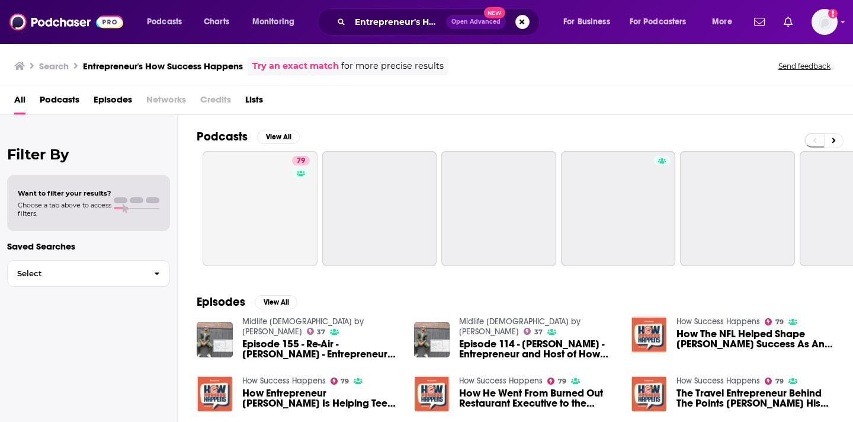 The width and height of the screenshot is (853, 422). I want to click on button: Send feedback, so click(805, 66).